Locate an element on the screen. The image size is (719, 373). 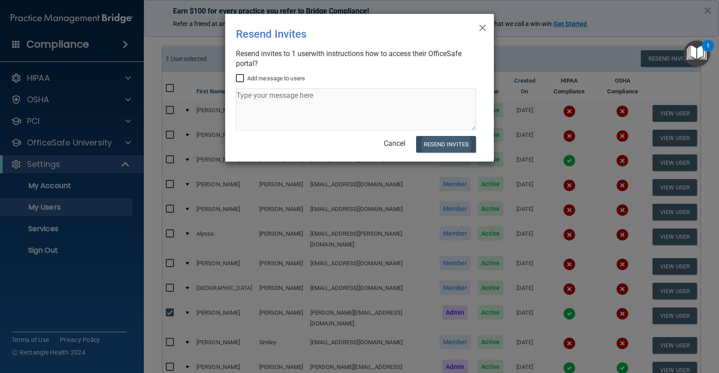
button: Open Resource Center, 1 new notification is located at coordinates (696, 53).